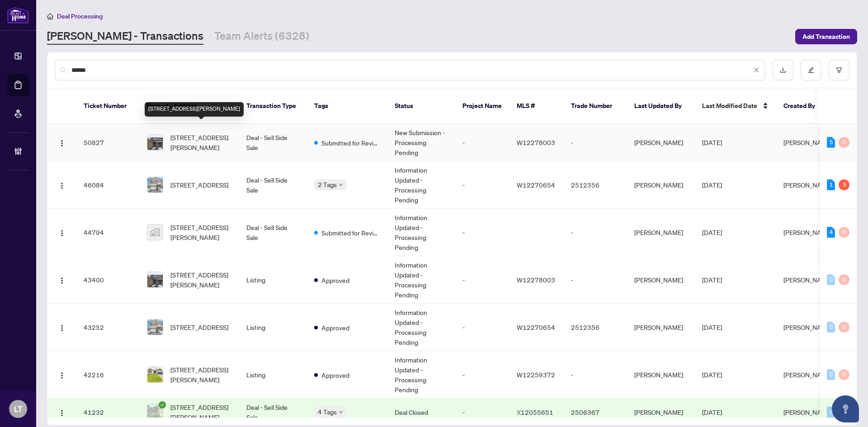  What do you see at coordinates (595, 413) in the screenshot?
I see `td: 2506367` at bounding box center [595, 413].